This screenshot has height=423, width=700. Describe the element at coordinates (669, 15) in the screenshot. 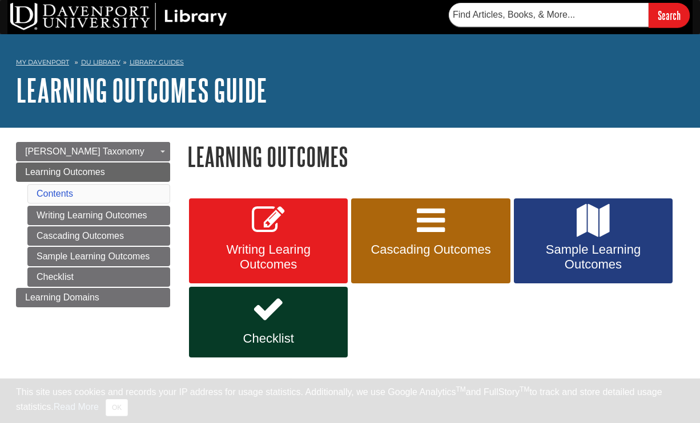

I see `input: Search` at that location.